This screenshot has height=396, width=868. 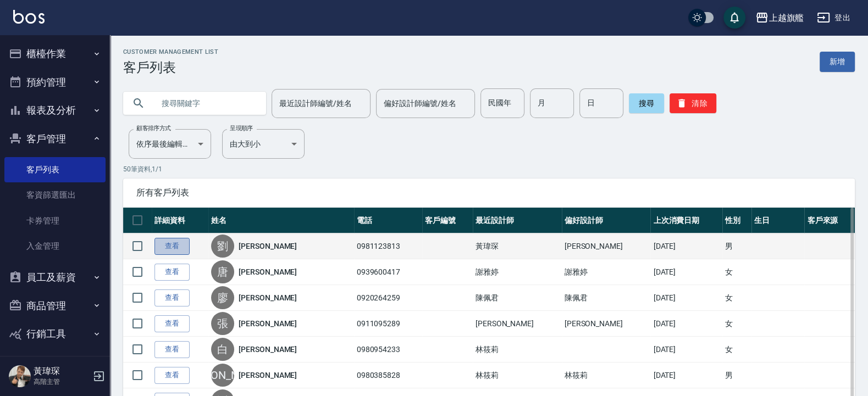 What do you see at coordinates (62, 372) in the screenshot?
I see `h5: 黃瑋琛` at bounding box center [62, 372].